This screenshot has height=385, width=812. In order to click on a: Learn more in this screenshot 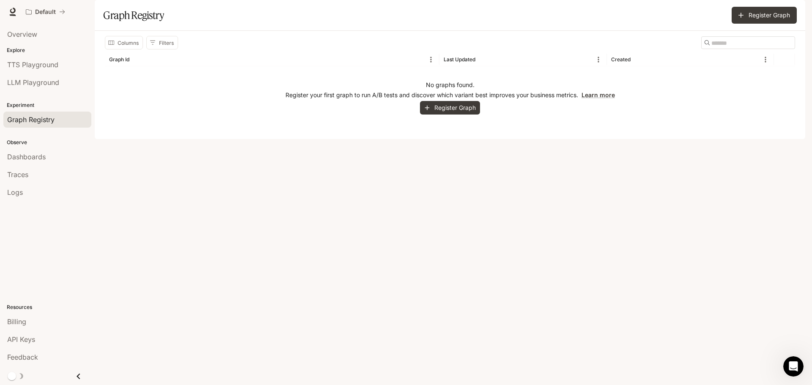, I will do `click(598, 95)`.